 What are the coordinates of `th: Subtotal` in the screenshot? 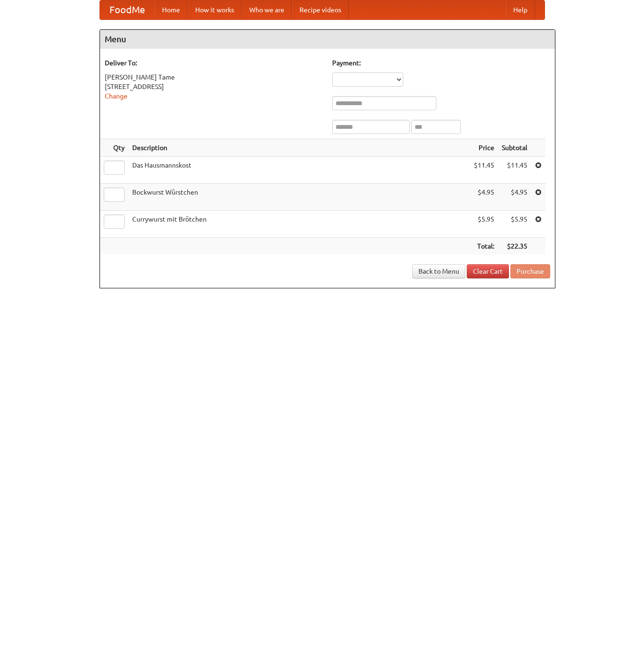 It's located at (514, 148).